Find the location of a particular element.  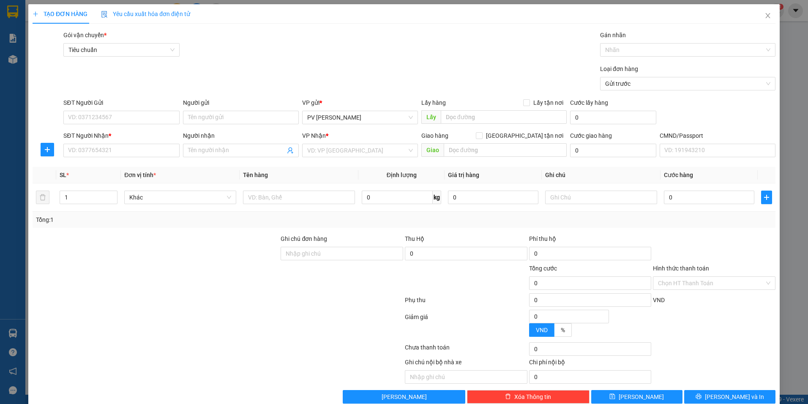

span: user-add is located at coordinates (290, 150).